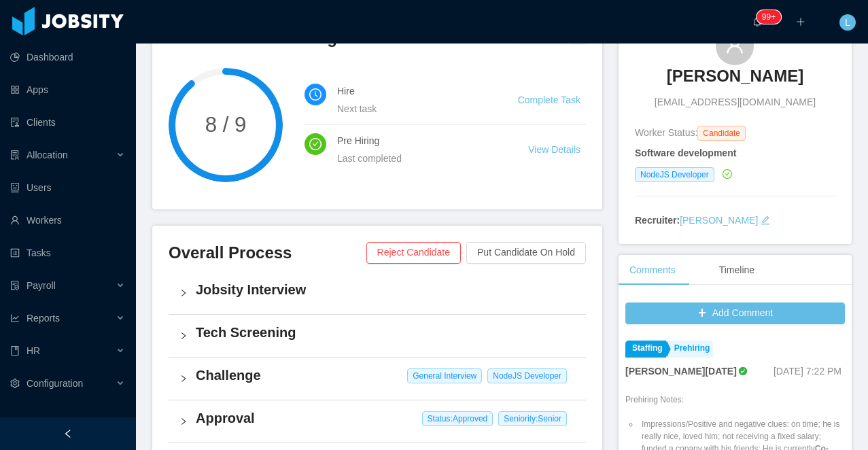 The image size is (868, 450). Describe the element at coordinates (549, 100) in the screenshot. I see `a: Complete Task` at that location.